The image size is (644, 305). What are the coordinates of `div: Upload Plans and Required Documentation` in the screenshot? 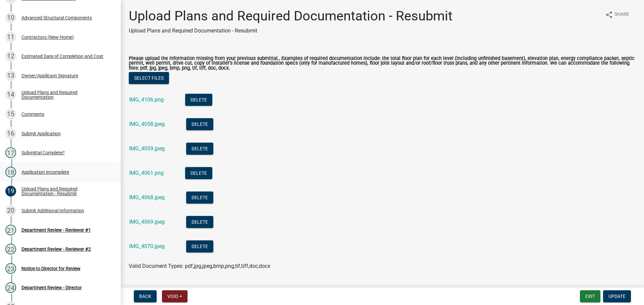 It's located at (66, 95).